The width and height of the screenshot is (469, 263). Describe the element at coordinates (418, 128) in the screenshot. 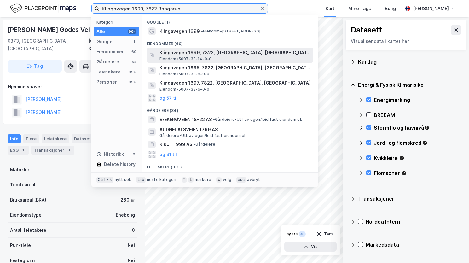

I see `div: Stormflo og havnivå` at that location.